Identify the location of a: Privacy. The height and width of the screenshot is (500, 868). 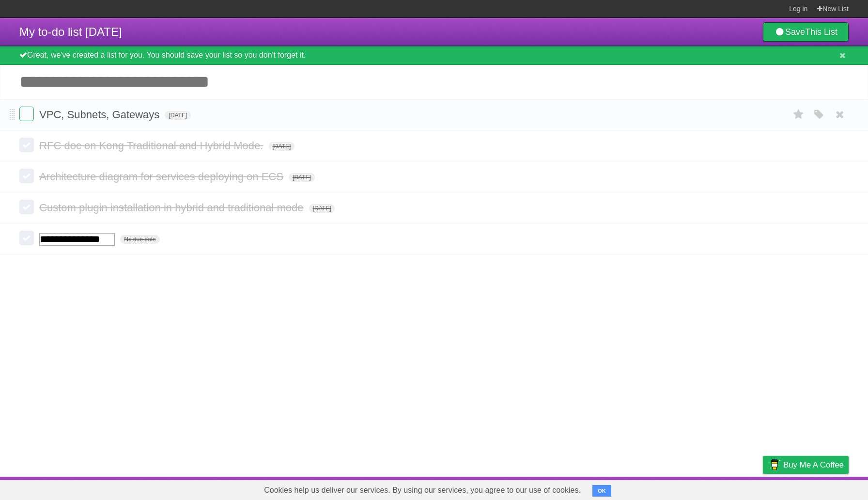
(763, 488).